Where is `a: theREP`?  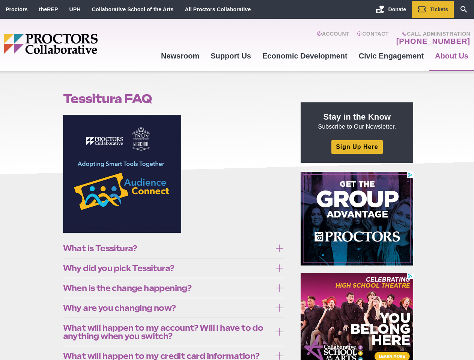
a: theREP is located at coordinates (48, 9).